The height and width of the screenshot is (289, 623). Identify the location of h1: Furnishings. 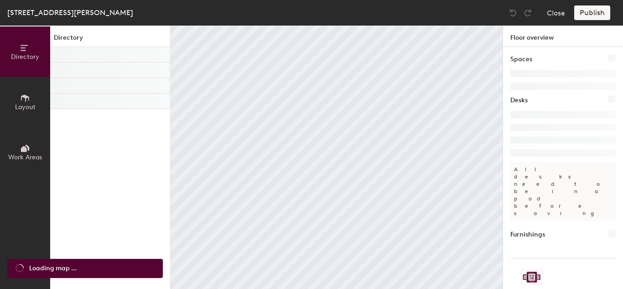
(527, 234).